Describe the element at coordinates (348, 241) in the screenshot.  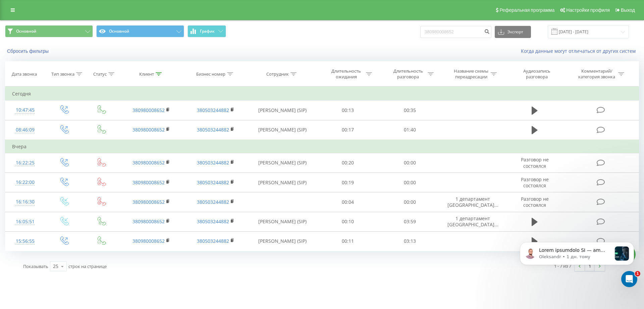
I see `td: 00:11` at that location.